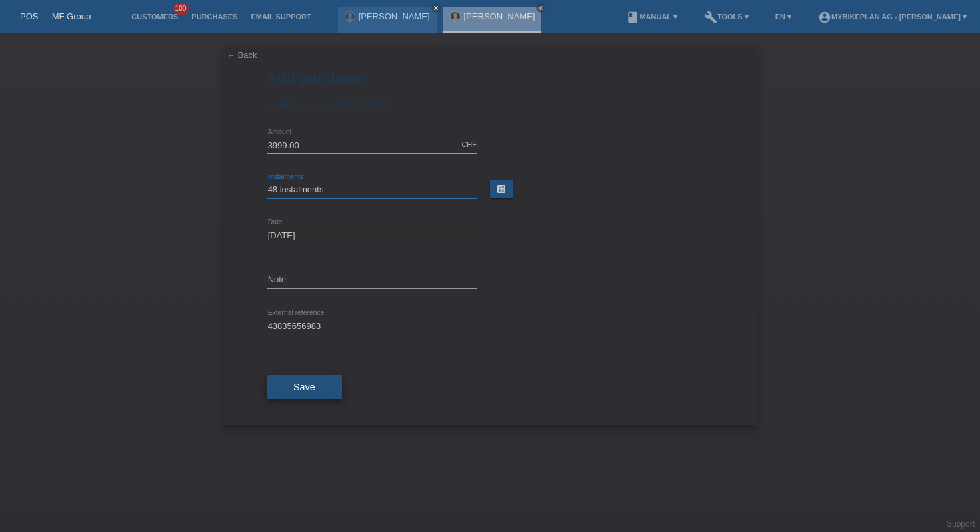  I want to click on span: Save, so click(304, 388).